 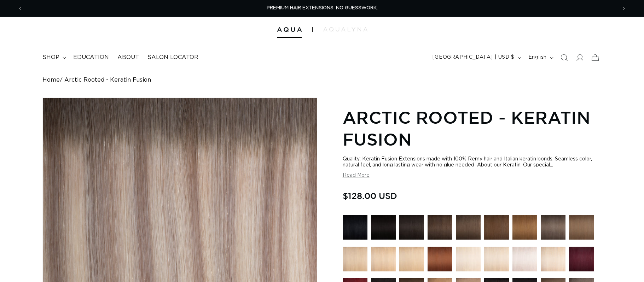 I want to click on span: PREMIUM HAIR EXTENSIONS. NO GUESSWORK., so click(x=322, y=8).